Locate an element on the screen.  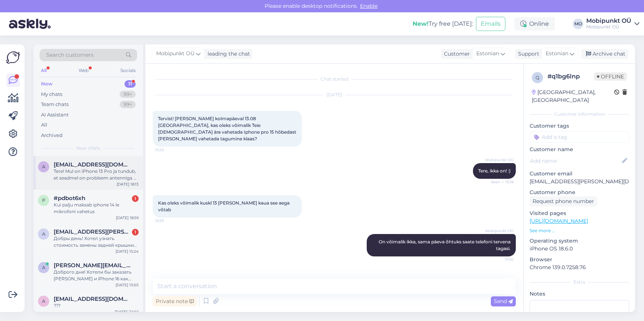
input: Add name is located at coordinates (575, 161).